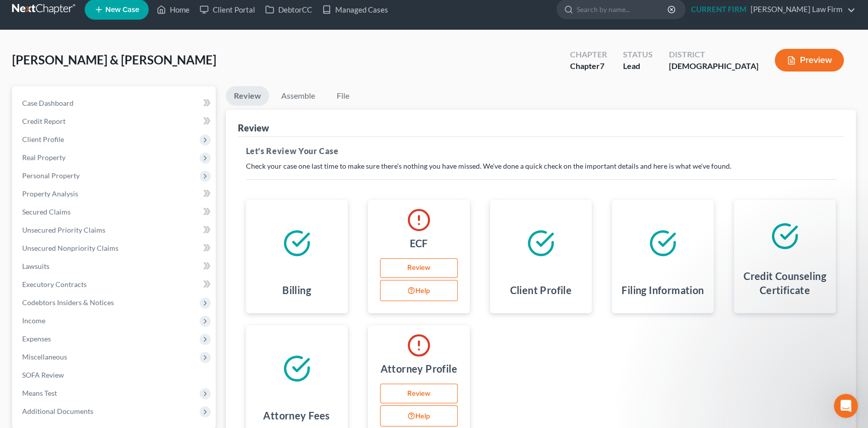 The width and height of the screenshot is (868, 428). I want to click on div: I didn't even know that was there LOL. Thanks., so click(115, 192).